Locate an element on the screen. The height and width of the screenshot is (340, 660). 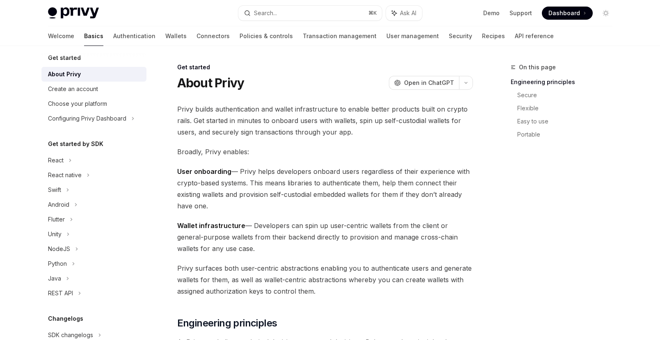
a: User management is located at coordinates (413, 36).